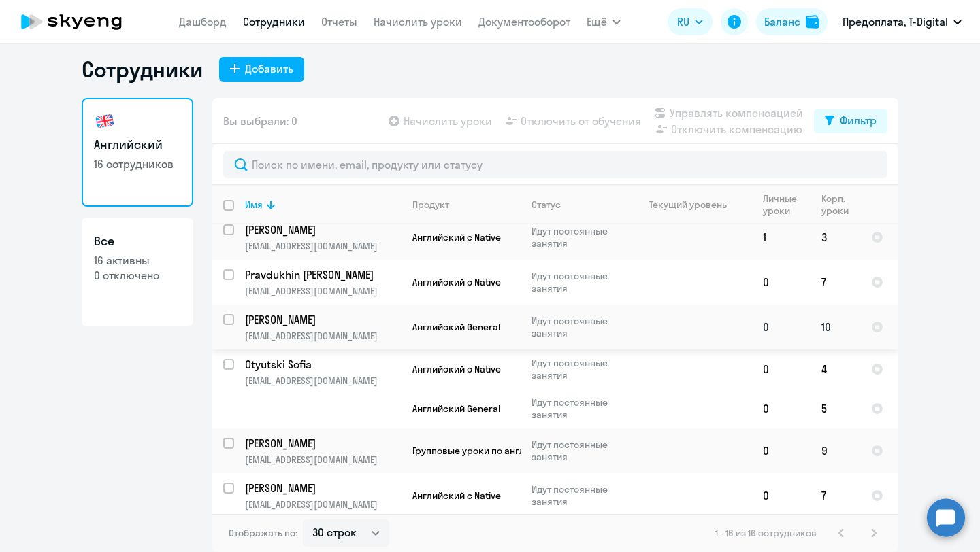  I want to click on p: Предоплата, T-Digital, so click(894, 22).